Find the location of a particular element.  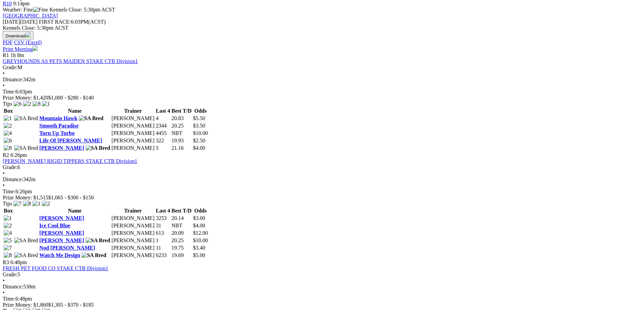

td: 3253 is located at coordinates (163, 219).